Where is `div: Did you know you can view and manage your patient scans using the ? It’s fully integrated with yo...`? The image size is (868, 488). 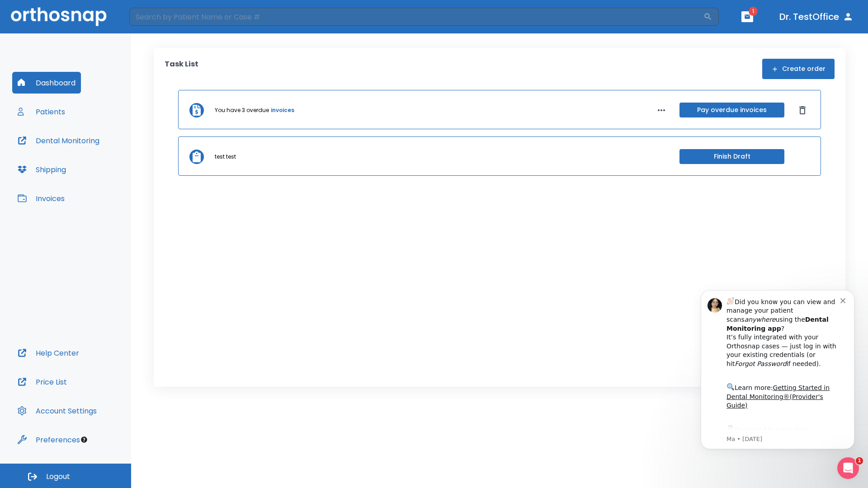
div: Did you know you can view and manage your patient scans using the ? It’s fully integrated with yo... is located at coordinates (96, 60).